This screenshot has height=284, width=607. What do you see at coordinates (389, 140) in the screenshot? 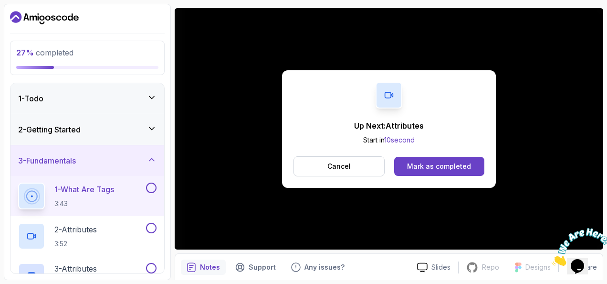
I see `p: Start in` at bounding box center [389, 140].